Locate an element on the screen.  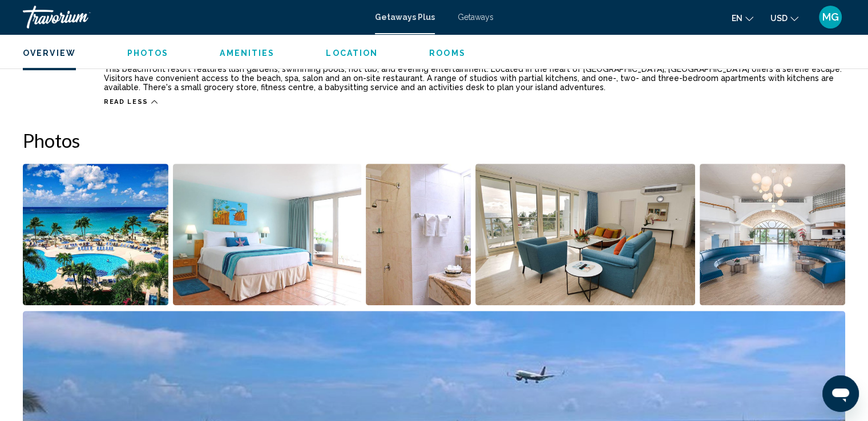
button: Change currency is located at coordinates (784, 17).